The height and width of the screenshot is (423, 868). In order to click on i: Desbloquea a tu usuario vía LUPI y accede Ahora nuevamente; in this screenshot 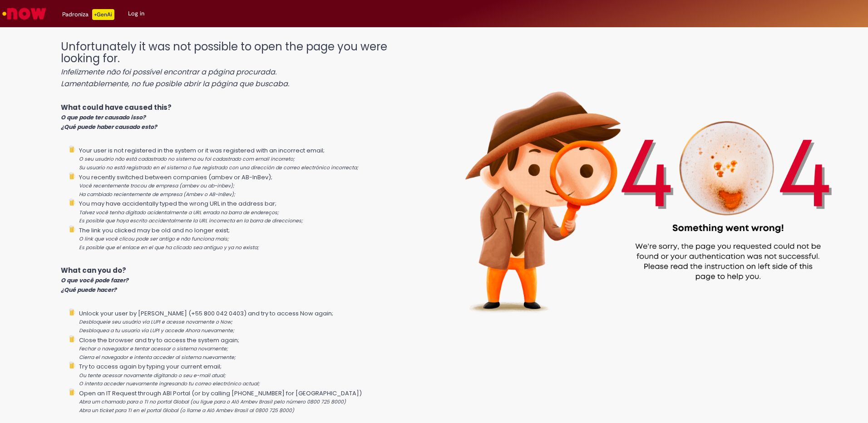, I will do `click(157, 330)`.